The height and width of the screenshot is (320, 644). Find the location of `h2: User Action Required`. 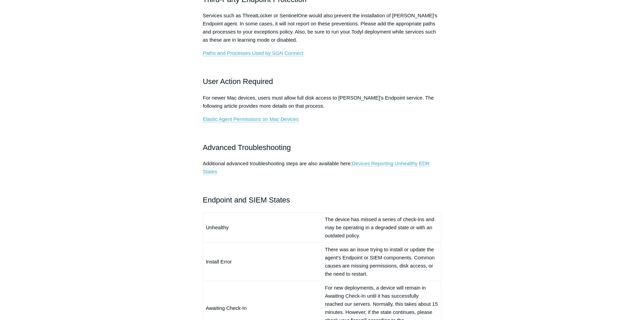

h2: User Action Required is located at coordinates (322, 81).